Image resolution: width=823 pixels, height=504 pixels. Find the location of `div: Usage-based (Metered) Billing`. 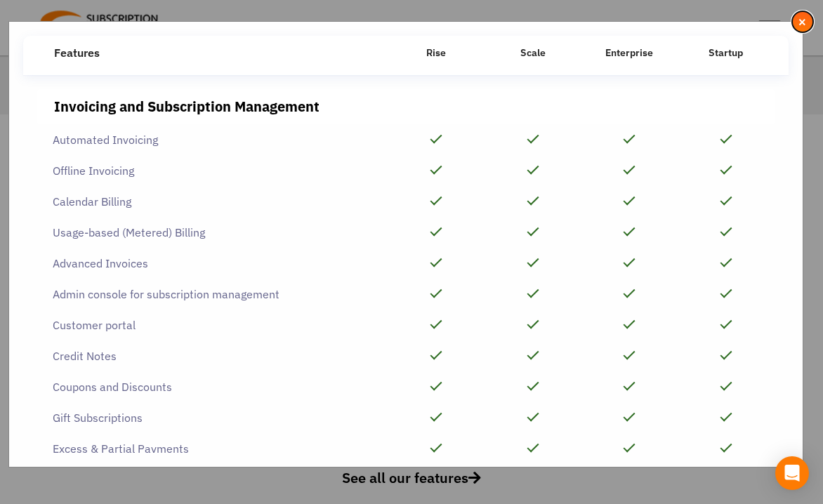

div: Usage-based (Metered) Billing is located at coordinates (213, 232).